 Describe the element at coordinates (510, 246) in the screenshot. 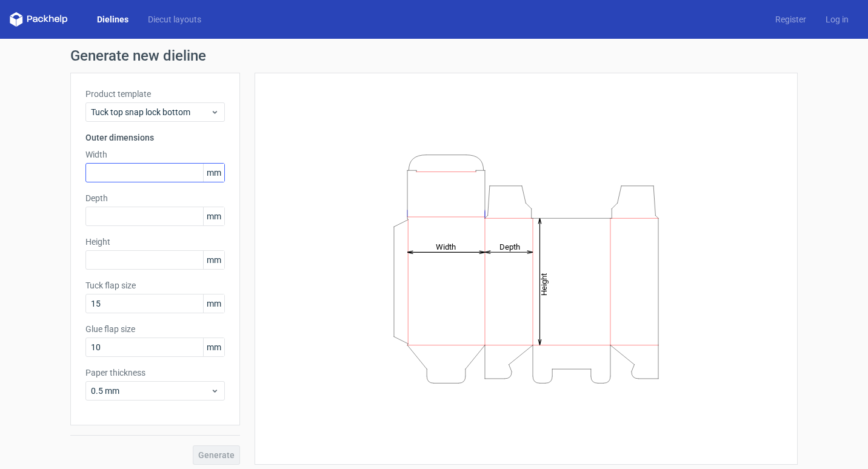

I see `tspan: Depth` at that location.